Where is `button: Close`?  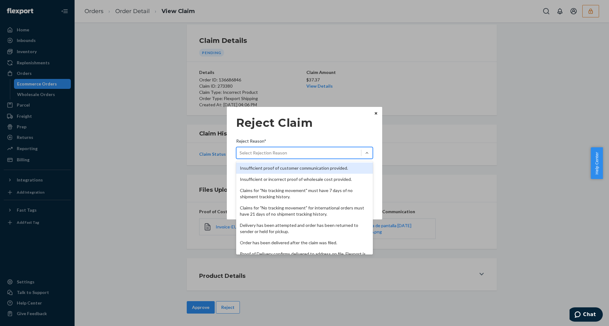 button: Close is located at coordinates (376, 113).